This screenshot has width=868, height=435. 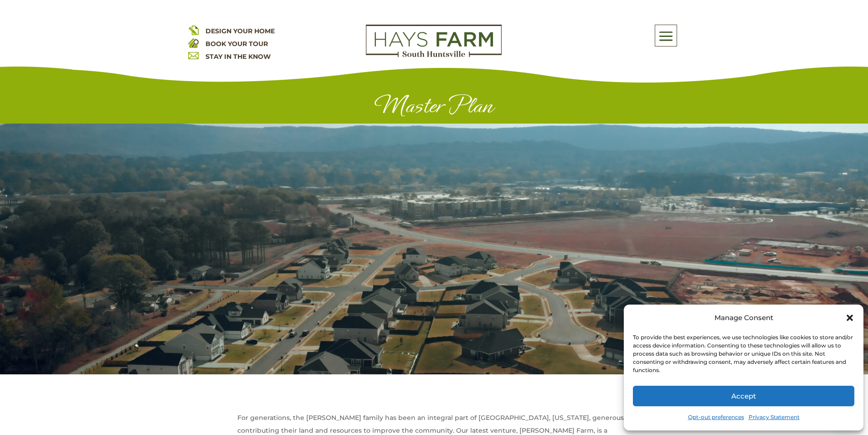 What do you see at coordinates (236, 44) in the screenshot?
I see `a: BOOK YOUR TOUR` at bounding box center [236, 44].